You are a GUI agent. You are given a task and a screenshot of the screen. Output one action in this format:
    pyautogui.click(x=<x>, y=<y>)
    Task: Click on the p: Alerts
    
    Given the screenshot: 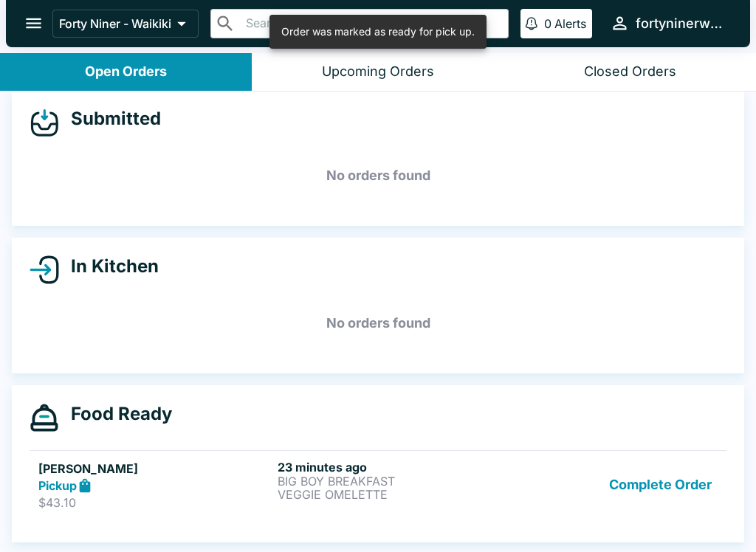 What is the action you would take?
    pyautogui.click(x=570, y=24)
    